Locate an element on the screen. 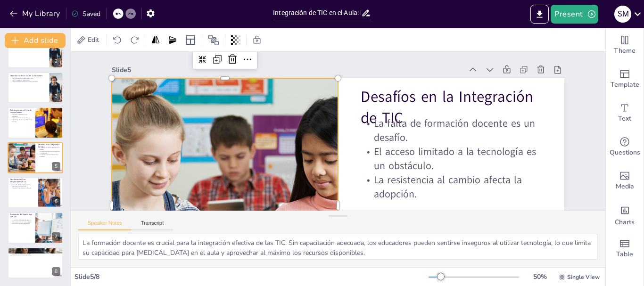  div: Change the overall theme is located at coordinates (625, 45).